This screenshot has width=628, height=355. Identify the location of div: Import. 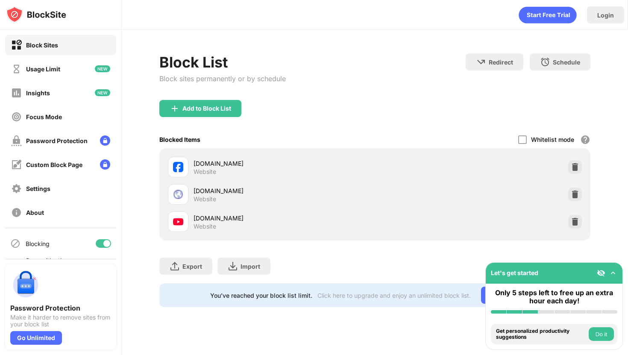
(250, 266).